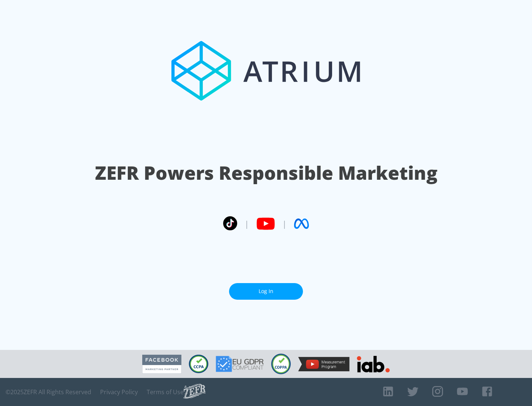  Describe the element at coordinates (165, 393) in the screenshot. I see `a: Terms of Use` at that location.